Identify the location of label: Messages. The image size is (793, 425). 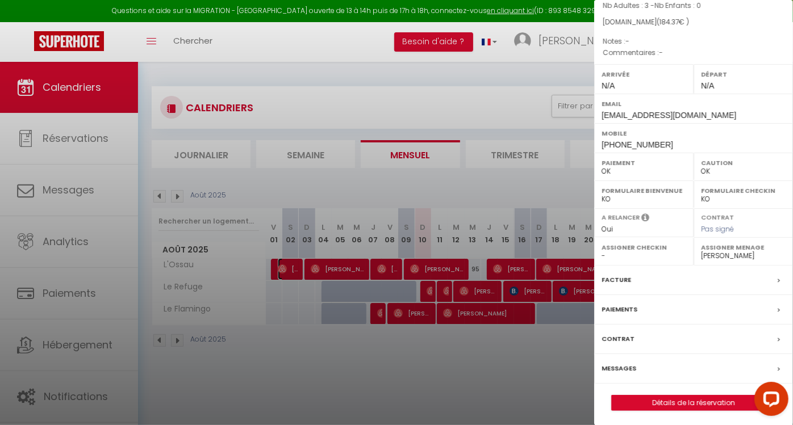
(618, 368).